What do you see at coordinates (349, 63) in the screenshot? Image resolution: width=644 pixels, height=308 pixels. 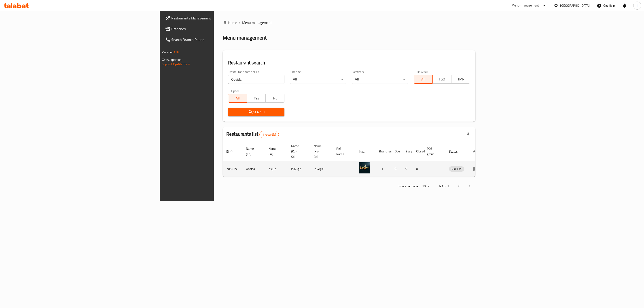 I see `h2: Restaurant search` at bounding box center [349, 63].